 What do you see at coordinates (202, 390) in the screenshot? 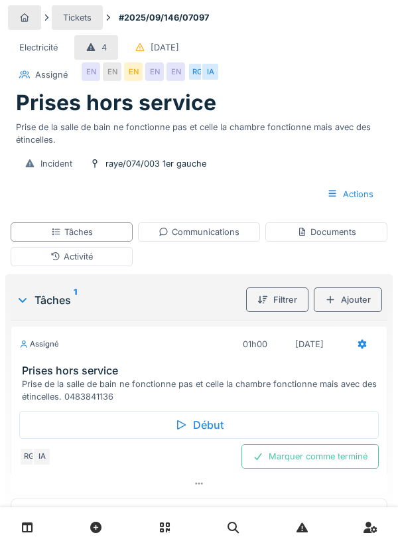
I see `div: Prise de la salle de bain ne fonctionne pas et celle la chambre fonctionne mais avec des étincell...` at bounding box center [202, 390].